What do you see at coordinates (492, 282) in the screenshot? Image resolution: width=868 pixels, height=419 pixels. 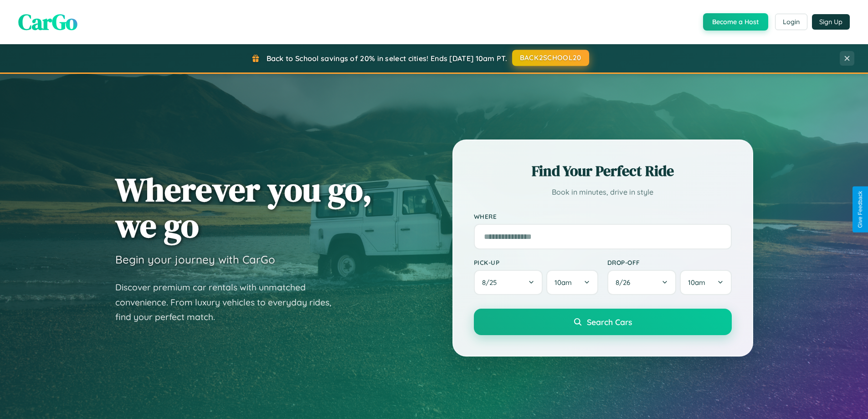 I see `span: 8 / 25` at bounding box center [492, 282].